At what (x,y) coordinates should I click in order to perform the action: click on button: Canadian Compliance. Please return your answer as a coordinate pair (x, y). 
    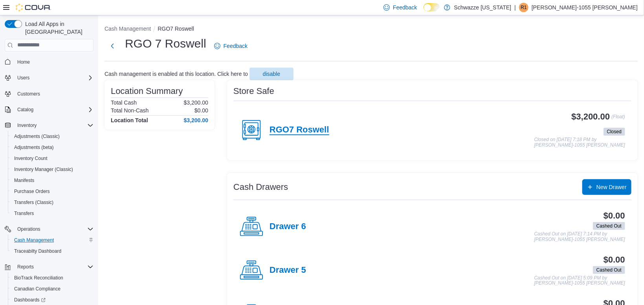
    Looking at the image, I should click on (52, 289).